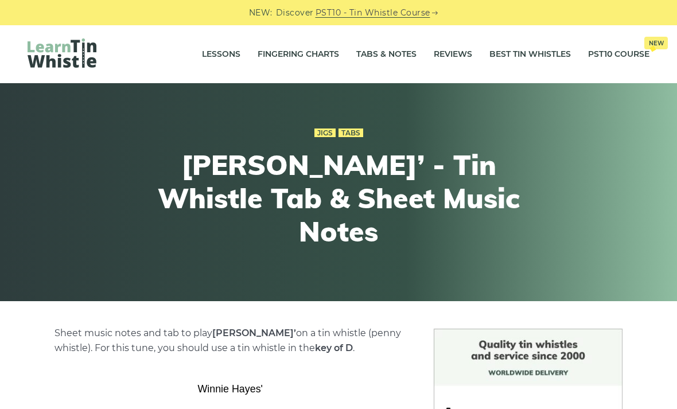 The width and height of the screenshot is (677, 409). What do you see at coordinates (298, 54) in the screenshot?
I see `a: Fingering Charts` at bounding box center [298, 54].